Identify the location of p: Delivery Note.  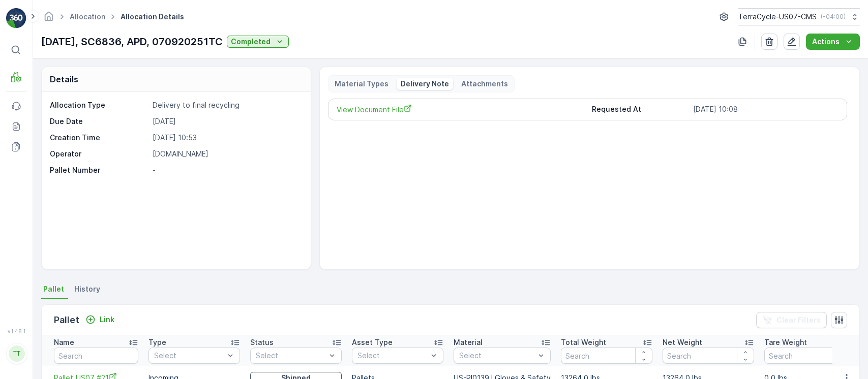
(425, 84).